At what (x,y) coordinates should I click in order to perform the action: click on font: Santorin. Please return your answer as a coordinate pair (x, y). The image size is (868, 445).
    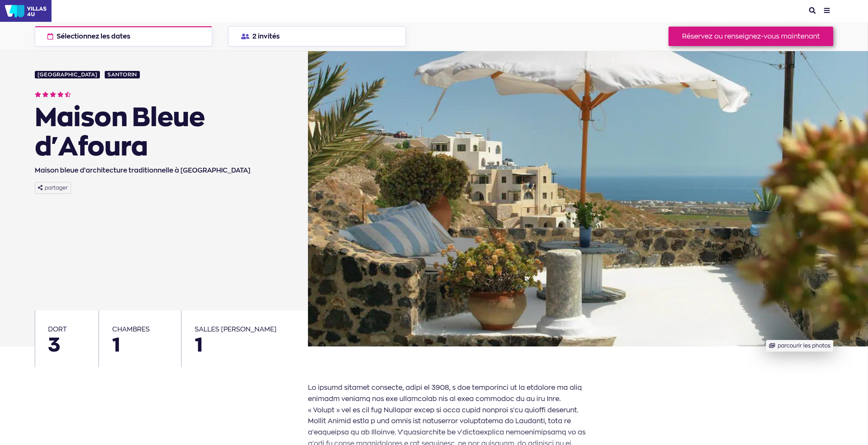
    Looking at the image, I should click on (122, 74).